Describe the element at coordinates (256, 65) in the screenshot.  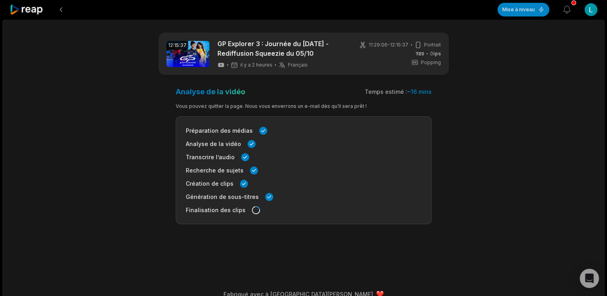
I see `span: il y a 2 heures` at that location.